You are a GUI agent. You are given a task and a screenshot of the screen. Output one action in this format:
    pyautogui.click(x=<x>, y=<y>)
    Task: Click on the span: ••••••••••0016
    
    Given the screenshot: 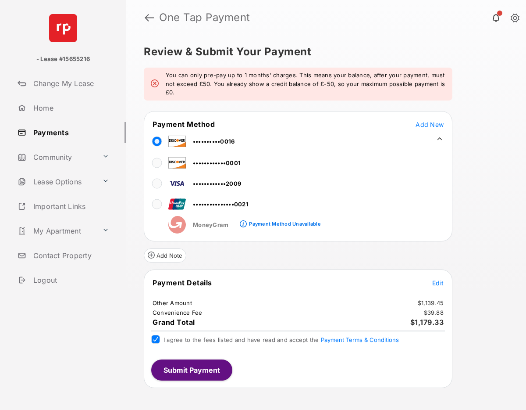 What is the action you would take?
    pyautogui.click(x=214, y=141)
    